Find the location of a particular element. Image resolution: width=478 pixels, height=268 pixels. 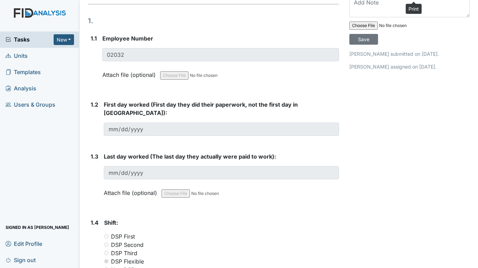

a: Tasks is located at coordinates (29, 39).